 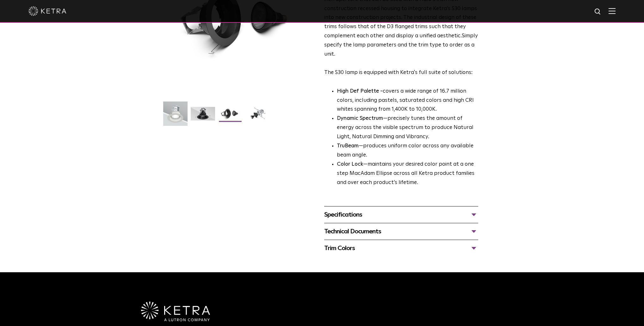 I want to click on li: —produces uniform color across any available beam angle., so click(x=407, y=151).